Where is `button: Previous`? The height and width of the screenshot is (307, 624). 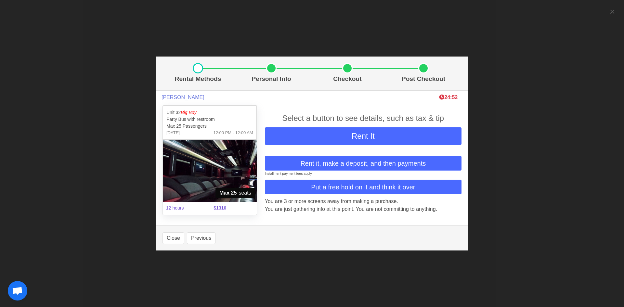 button: Previous is located at coordinates (201, 238).